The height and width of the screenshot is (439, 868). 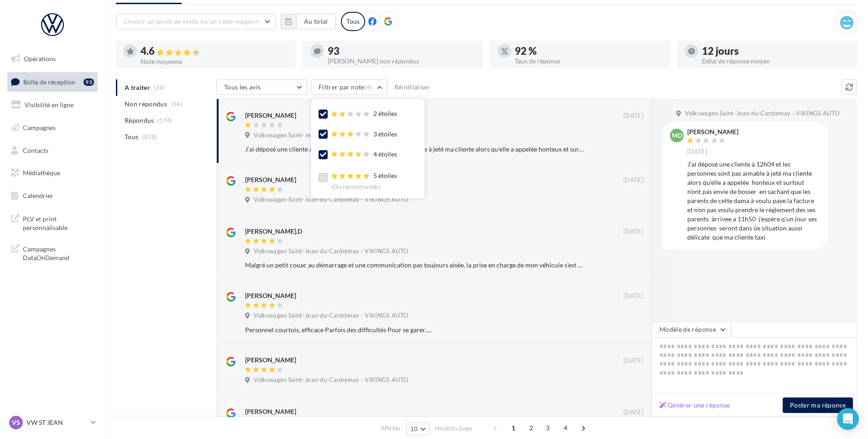 I want to click on a: Contacts, so click(x=53, y=151).